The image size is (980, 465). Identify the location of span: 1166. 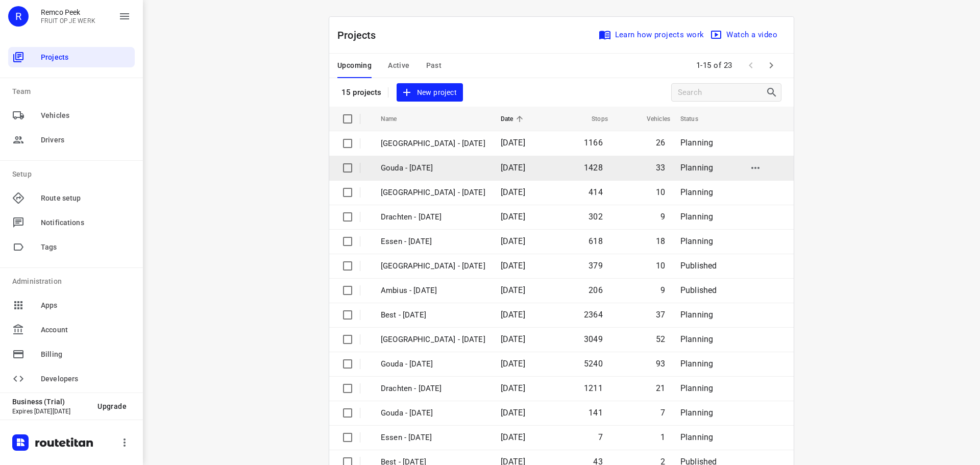
(593, 142).